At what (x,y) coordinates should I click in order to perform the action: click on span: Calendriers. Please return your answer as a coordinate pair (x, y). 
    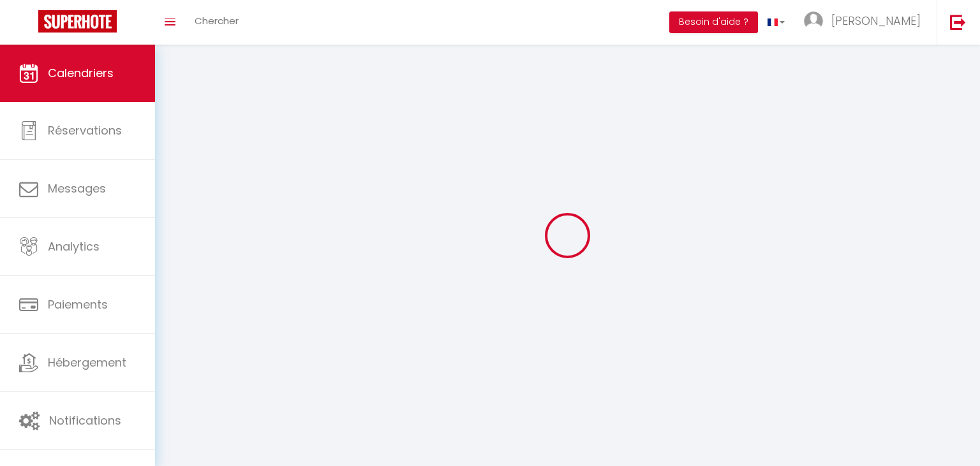
    Looking at the image, I should click on (81, 73).